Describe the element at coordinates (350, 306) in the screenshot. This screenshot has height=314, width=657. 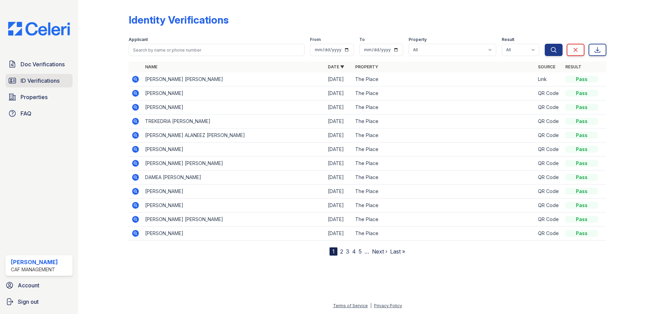
I see `a: Terms of Service` at that location.